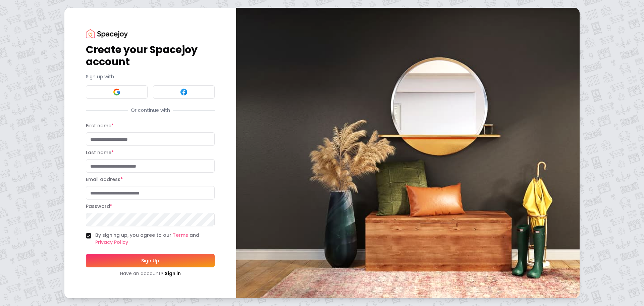 The width and height of the screenshot is (644, 306). What do you see at coordinates (99, 126) in the screenshot?
I see `label: First name` at bounding box center [99, 126].